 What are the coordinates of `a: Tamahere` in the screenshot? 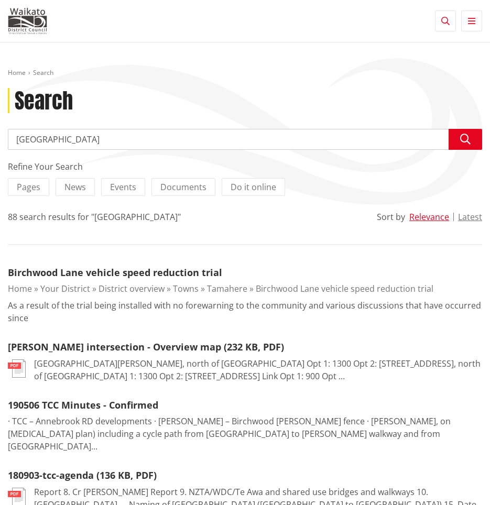 It's located at (227, 289).